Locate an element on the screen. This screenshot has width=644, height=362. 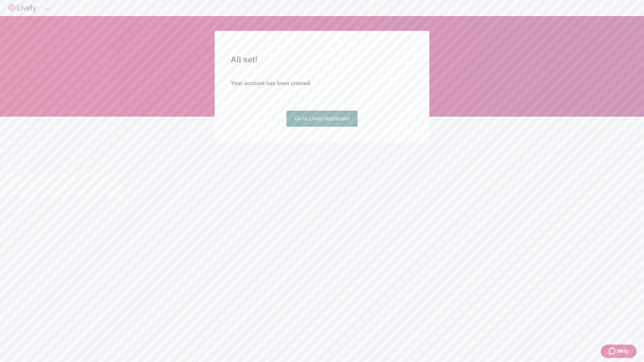
button: Log out is located at coordinates (47, 9).